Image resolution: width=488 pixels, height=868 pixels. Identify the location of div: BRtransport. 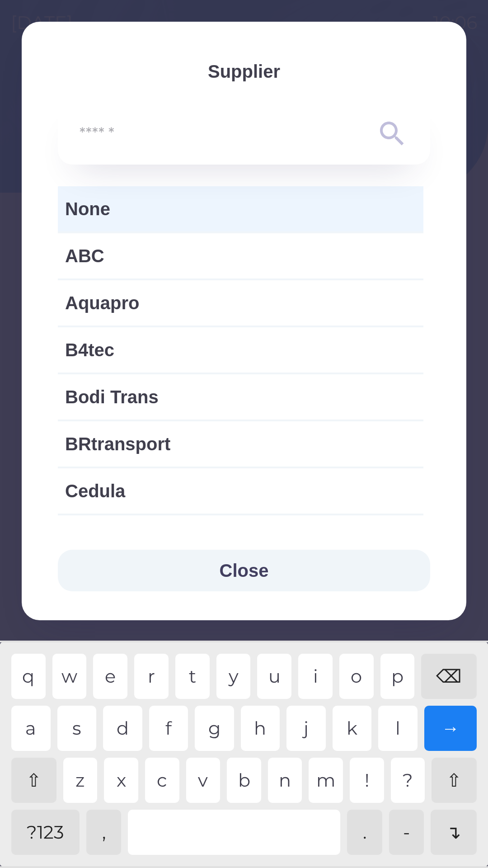
(240, 444).